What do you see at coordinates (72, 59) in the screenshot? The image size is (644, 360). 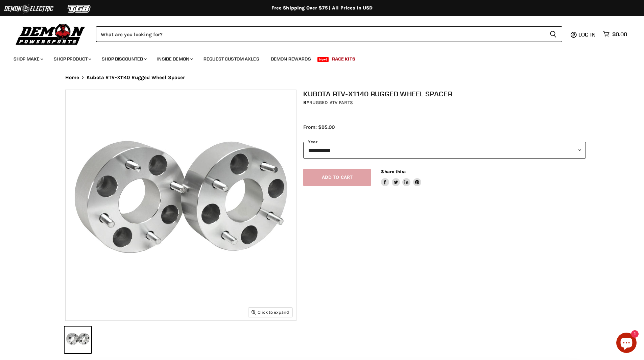 I see `a: Shop Product` at bounding box center [72, 59].